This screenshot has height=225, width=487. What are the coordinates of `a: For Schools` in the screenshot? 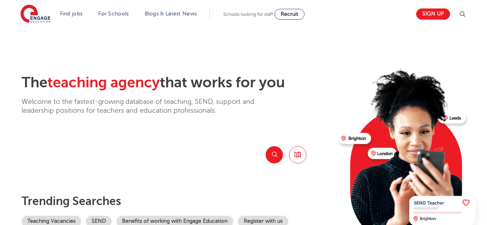 It's located at (113, 13).